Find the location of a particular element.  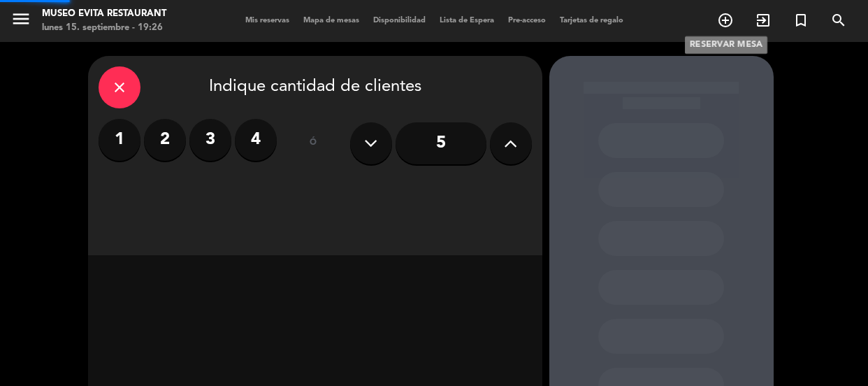

span: Mis reservas is located at coordinates (267, 20).